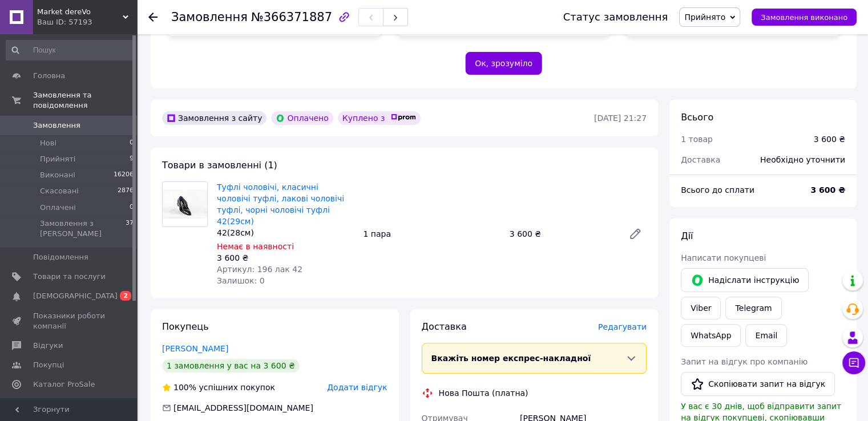 This screenshot has height=421, width=868. I want to click on span: Виконані, so click(58, 175).